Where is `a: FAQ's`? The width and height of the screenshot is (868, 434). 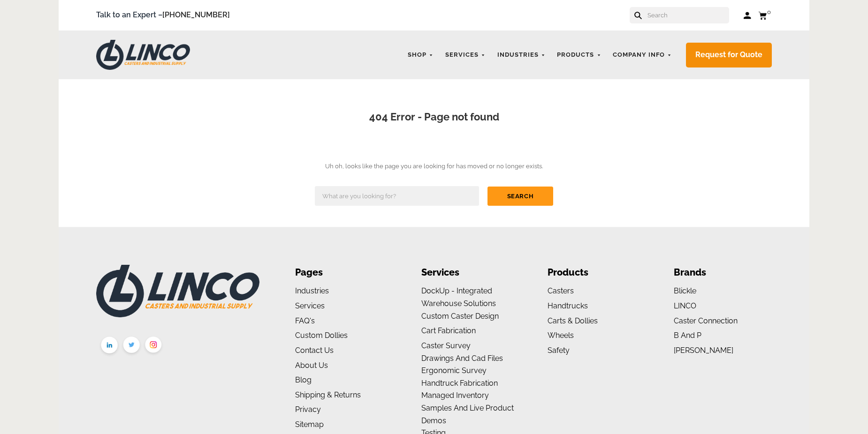 a: FAQ's is located at coordinates (305, 320).